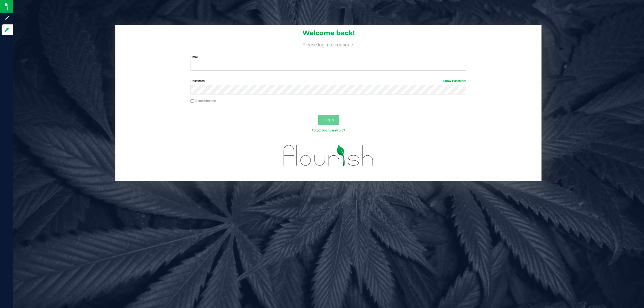 This screenshot has width=644, height=308. Describe the element at coordinates (328, 120) in the screenshot. I see `button: Log In` at that location.